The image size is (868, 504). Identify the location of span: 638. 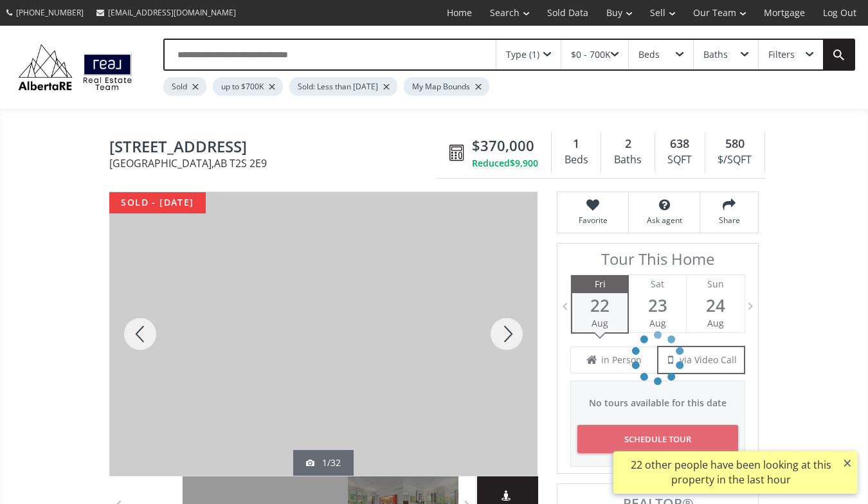
(680, 144).